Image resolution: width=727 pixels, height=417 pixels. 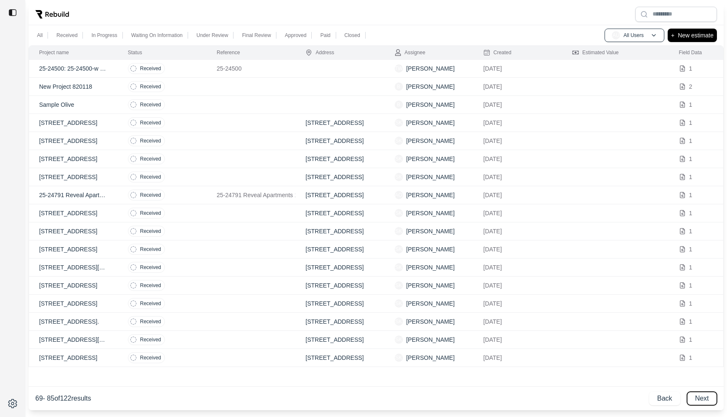 I want to click on p: Approved, so click(x=295, y=35).